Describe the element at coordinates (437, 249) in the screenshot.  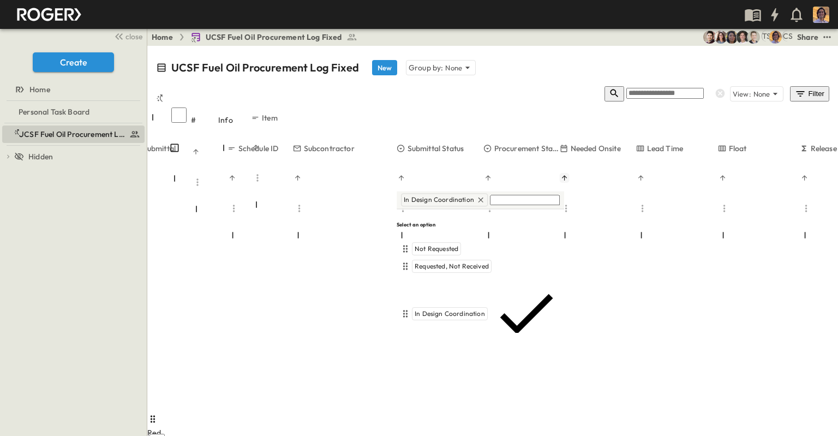
I see `span: Not Requested` at that location.